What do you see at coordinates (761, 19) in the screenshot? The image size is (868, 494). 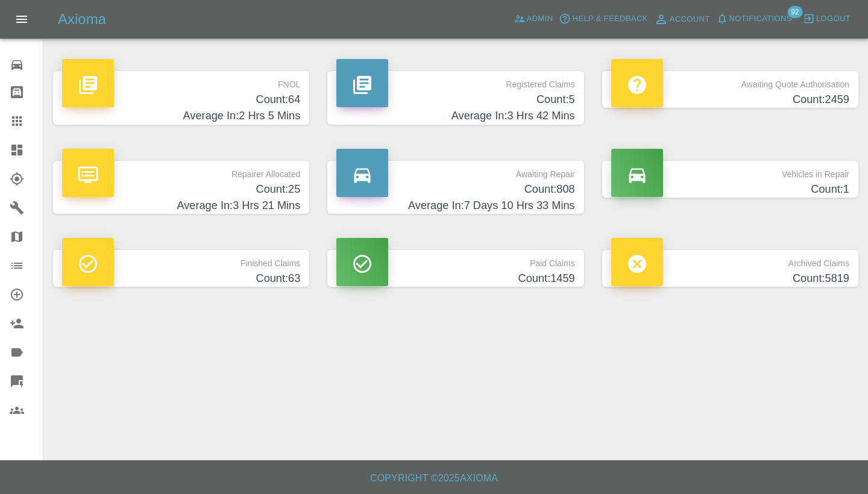 I see `span: Notifications` at bounding box center [761, 19].